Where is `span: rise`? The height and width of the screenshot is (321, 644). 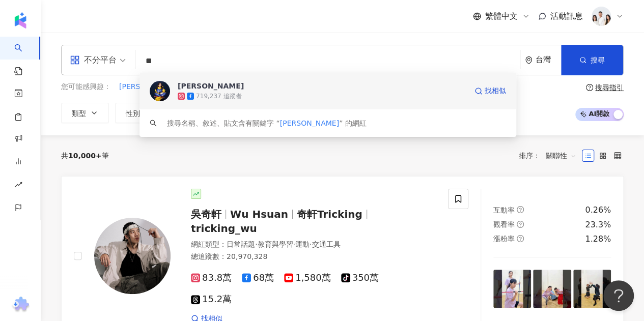
span: rise is located at coordinates (18, 186).